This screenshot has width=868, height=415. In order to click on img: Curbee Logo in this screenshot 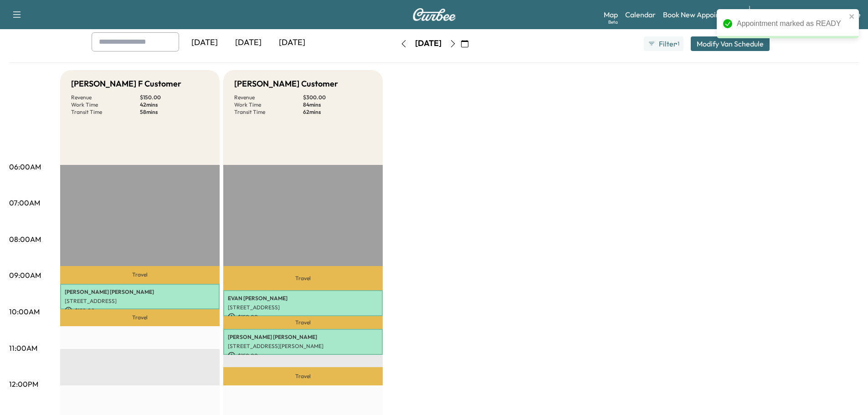, I will do `click(434, 15)`.